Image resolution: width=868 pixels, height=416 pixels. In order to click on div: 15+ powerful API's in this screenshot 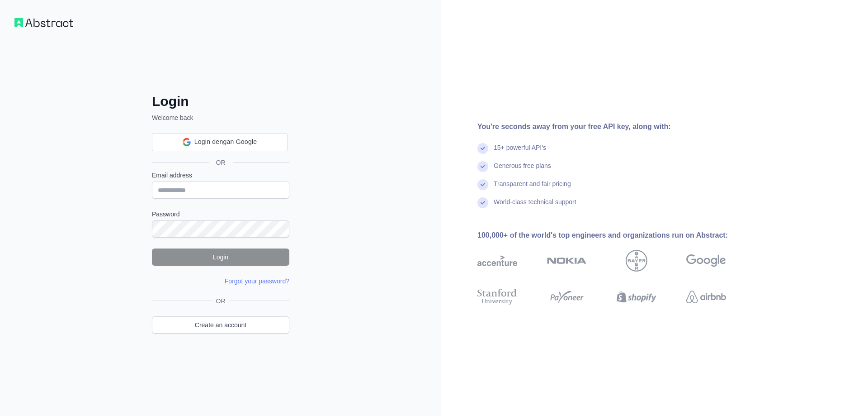, I will do `click(520, 152)`.